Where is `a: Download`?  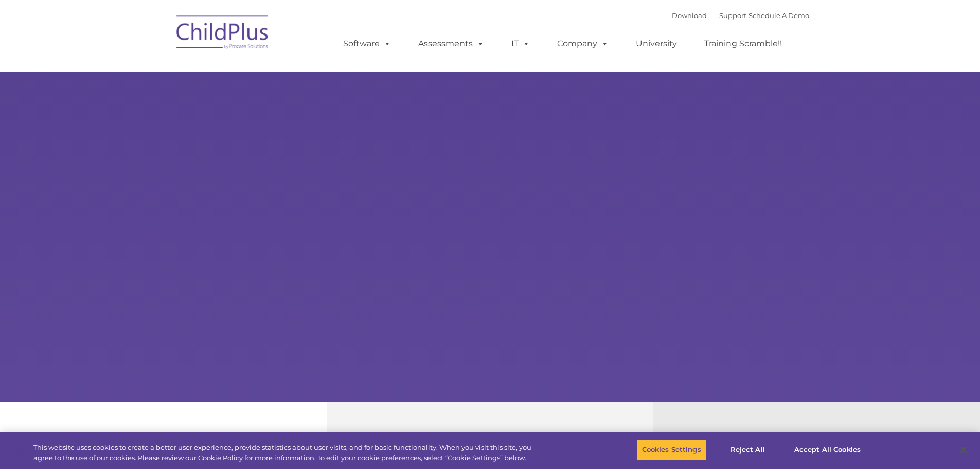 a: Download is located at coordinates (690, 16).